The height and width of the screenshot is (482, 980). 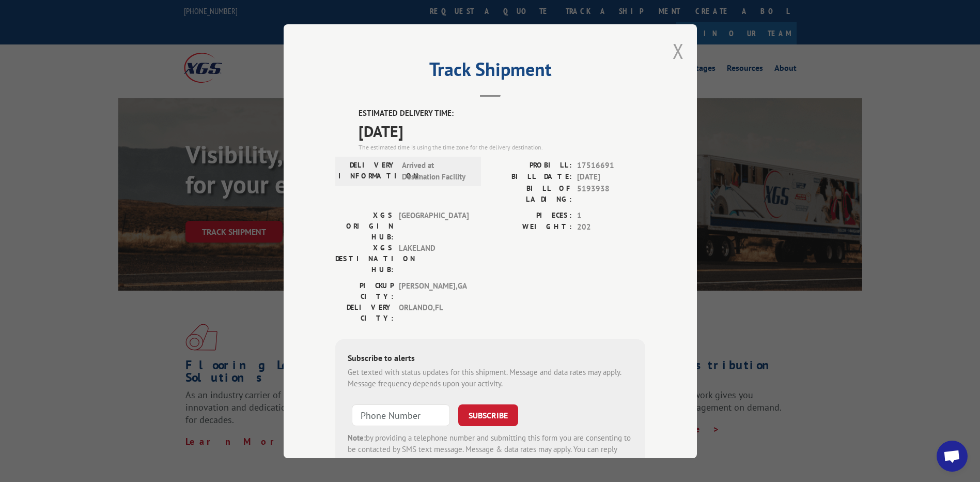 I want to click on span: Arrived at Destination Facility, so click(x=436, y=171).